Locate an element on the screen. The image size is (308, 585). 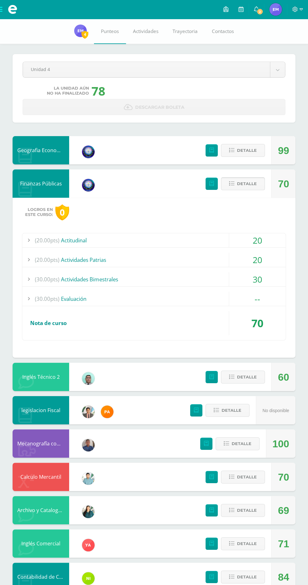
span: La unidad aún no ha finalizado is located at coordinates (68, 91).